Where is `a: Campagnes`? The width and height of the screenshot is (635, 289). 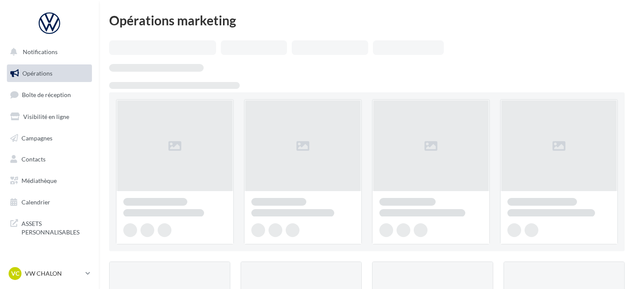
a: Campagnes is located at coordinates (49, 138).